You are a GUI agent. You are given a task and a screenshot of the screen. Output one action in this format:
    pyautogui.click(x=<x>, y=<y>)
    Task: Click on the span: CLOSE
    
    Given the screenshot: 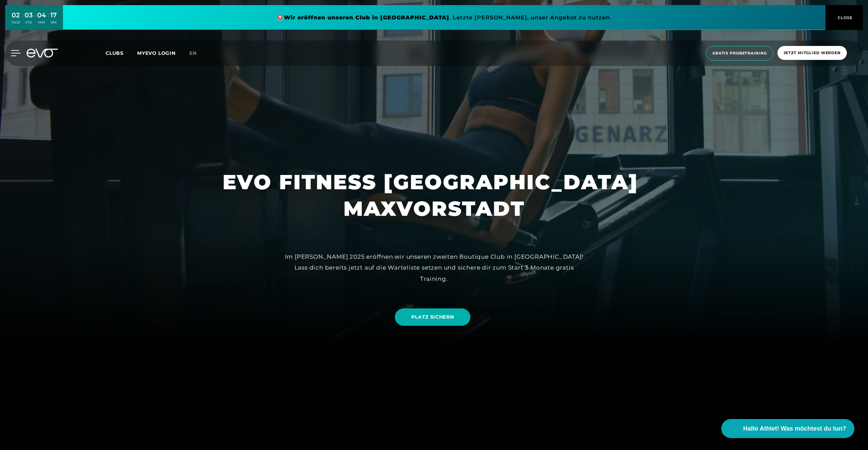 What is the action you would take?
    pyautogui.click(x=844, y=18)
    